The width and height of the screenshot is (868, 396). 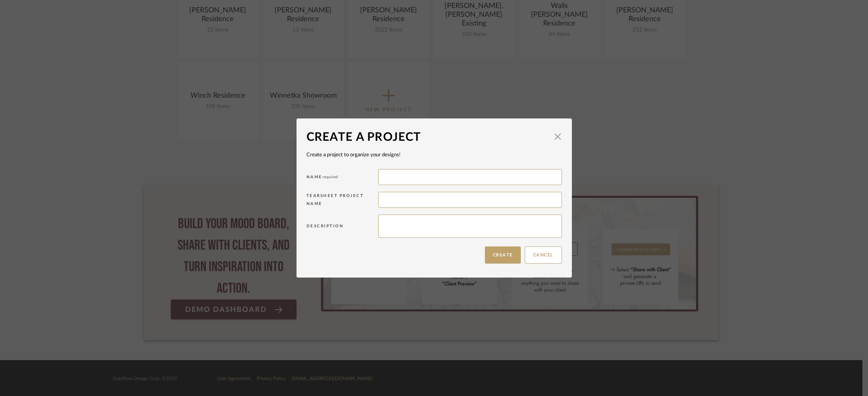 What do you see at coordinates (543, 255) in the screenshot?
I see `button: Cancel` at bounding box center [543, 255].